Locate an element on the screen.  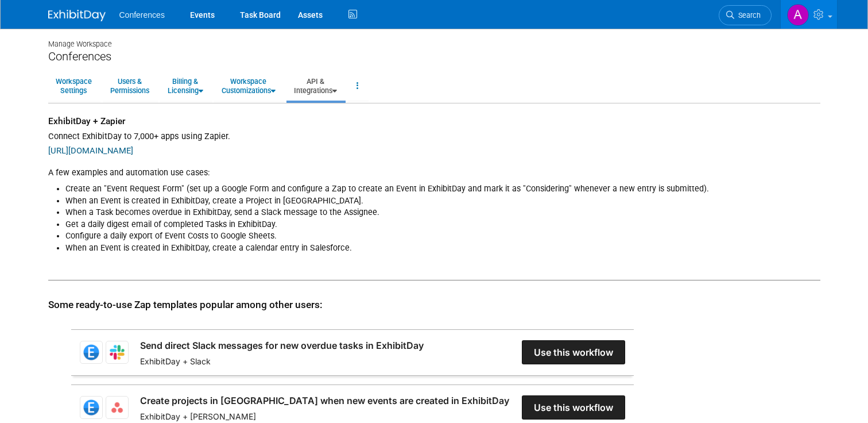
li: Create an "Event Request Form" (set up a Google Form and configure a Zap to create an Event in Ex... is located at coordinates (443, 189).